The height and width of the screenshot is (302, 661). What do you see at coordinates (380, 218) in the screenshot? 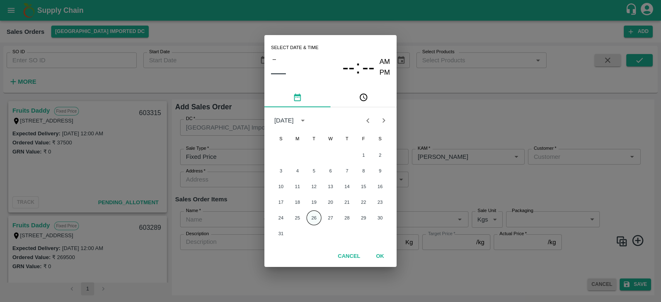
I see `button: 30` at bounding box center [380, 218].